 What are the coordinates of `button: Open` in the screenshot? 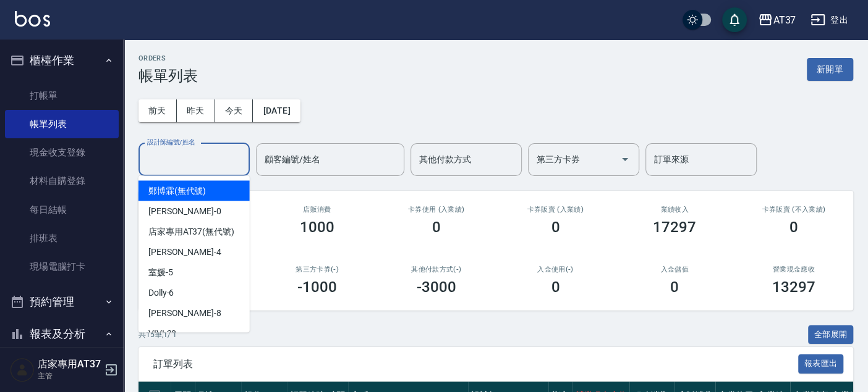 It's located at (625, 160).